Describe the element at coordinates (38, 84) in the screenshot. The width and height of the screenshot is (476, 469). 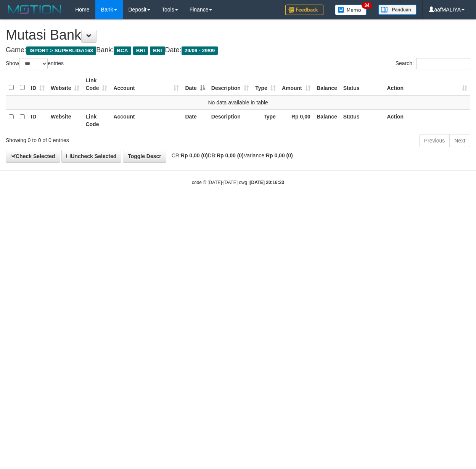
I see `th: ID: activate to sort column ascending` at that location.